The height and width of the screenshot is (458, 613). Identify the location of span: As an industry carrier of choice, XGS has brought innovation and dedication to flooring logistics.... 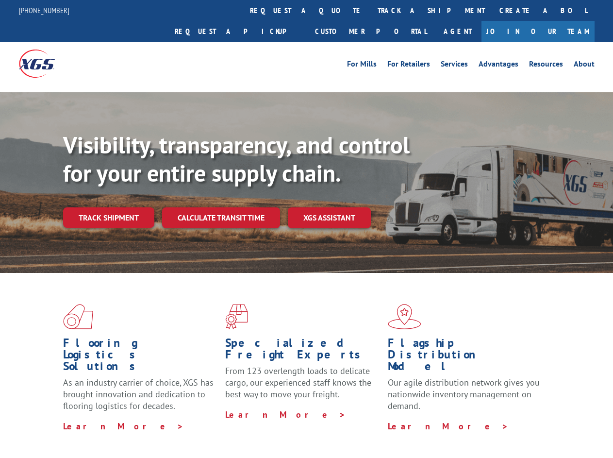
(138, 394).